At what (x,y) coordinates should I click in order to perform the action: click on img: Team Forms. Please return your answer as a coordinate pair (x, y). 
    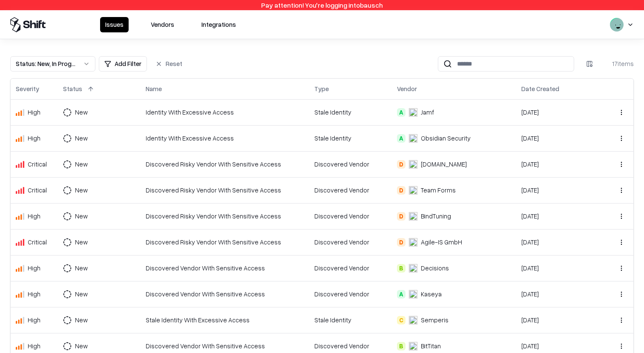
    Looking at the image, I should click on (413, 191).